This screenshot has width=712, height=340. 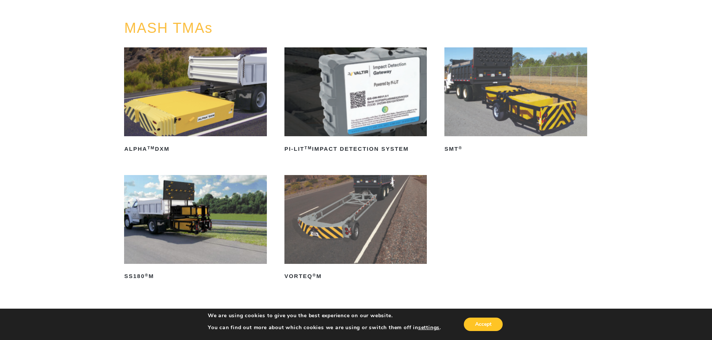 I want to click on h2: SMT, so click(x=515, y=149).